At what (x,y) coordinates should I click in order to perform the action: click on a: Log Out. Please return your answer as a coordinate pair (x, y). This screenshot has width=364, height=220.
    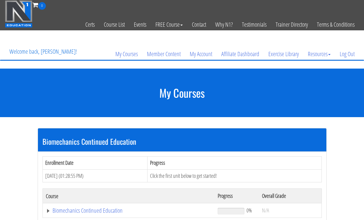
    Looking at the image, I should click on (347, 54).